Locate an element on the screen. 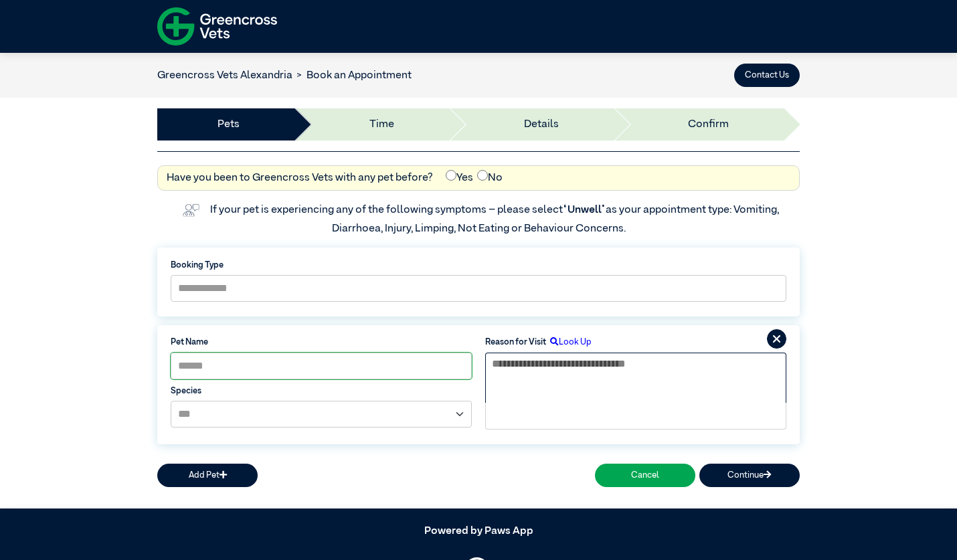 This screenshot has width=957, height=560. span: “Unwell” is located at coordinates (584, 210).